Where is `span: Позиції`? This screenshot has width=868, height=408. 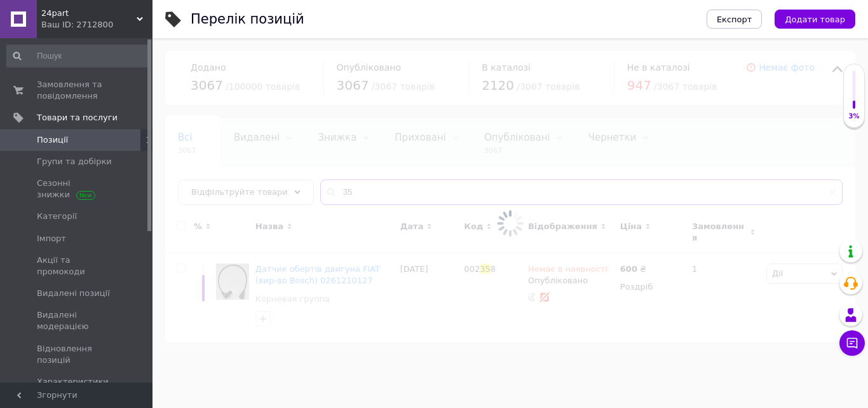 span: Позиції is located at coordinates (52, 140).